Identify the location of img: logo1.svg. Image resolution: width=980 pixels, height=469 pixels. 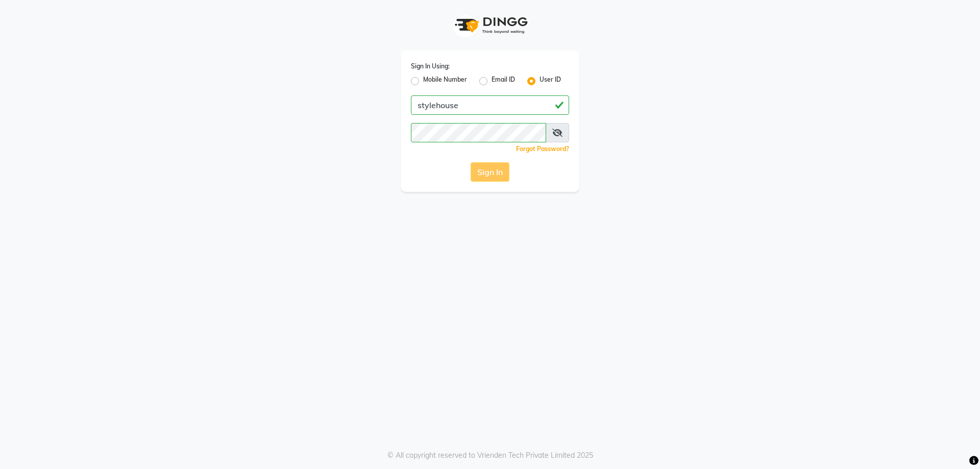
(490, 25).